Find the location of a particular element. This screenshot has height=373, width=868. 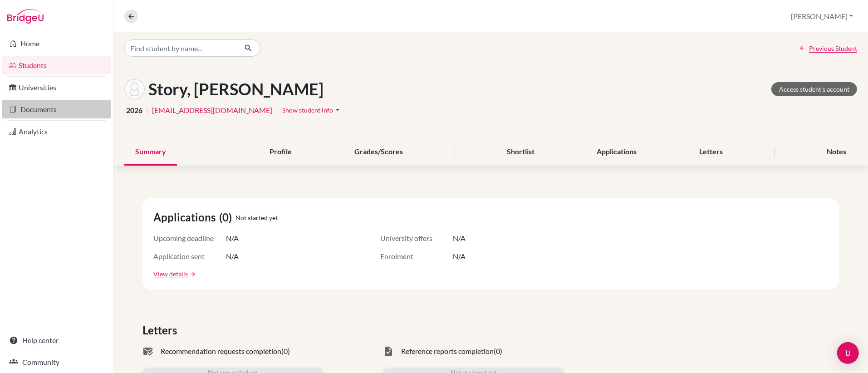

a: Community is located at coordinates (56, 363).